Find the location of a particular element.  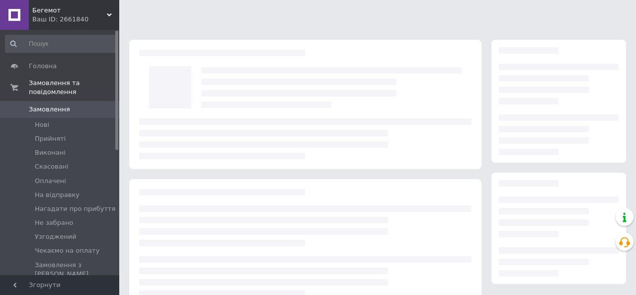

span: Не забрано is located at coordinates (54, 223).